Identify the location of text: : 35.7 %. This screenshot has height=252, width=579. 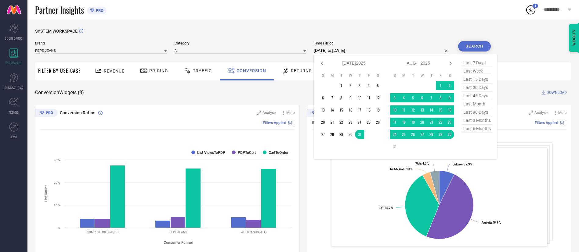
(386, 208).